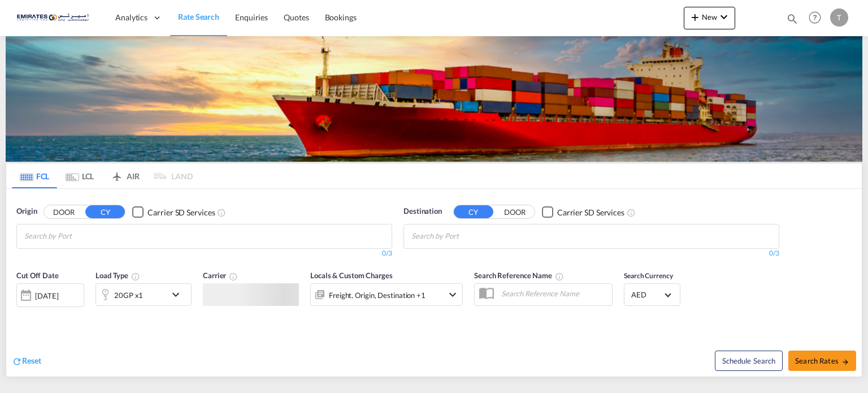 This screenshot has width=868, height=393. I want to click on span: AED, so click(647, 294).